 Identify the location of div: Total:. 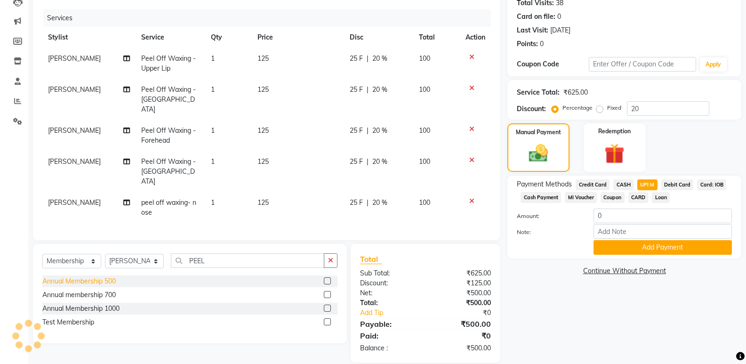
(389, 303).